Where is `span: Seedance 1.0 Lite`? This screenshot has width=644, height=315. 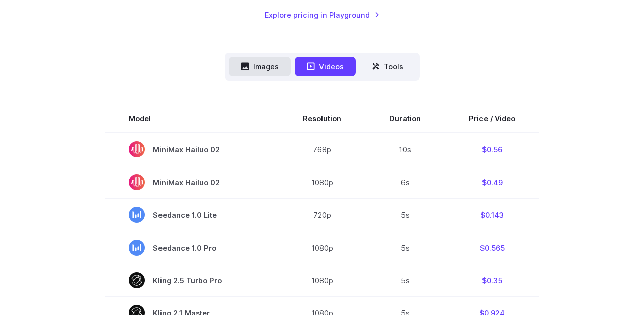
span: Seedance 1.0 Lite is located at coordinates (191, 215).